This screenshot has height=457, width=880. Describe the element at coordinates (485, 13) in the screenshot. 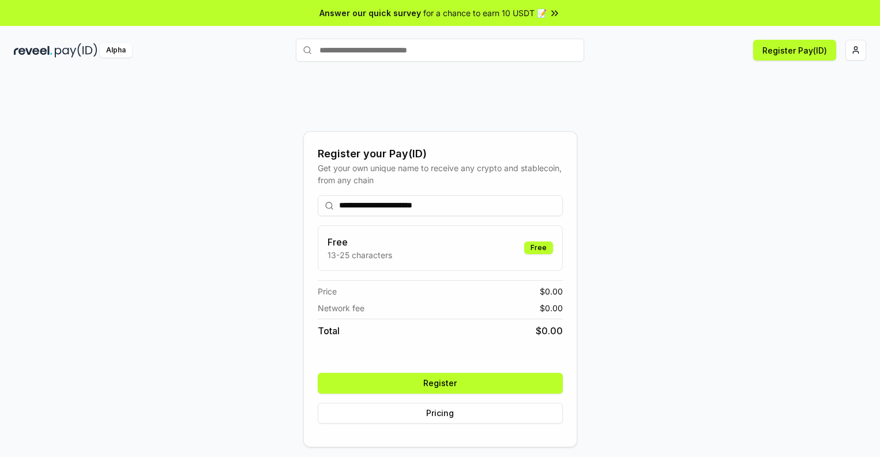

I see `span: for a chance to earn 10 USDT 📝` at that location.